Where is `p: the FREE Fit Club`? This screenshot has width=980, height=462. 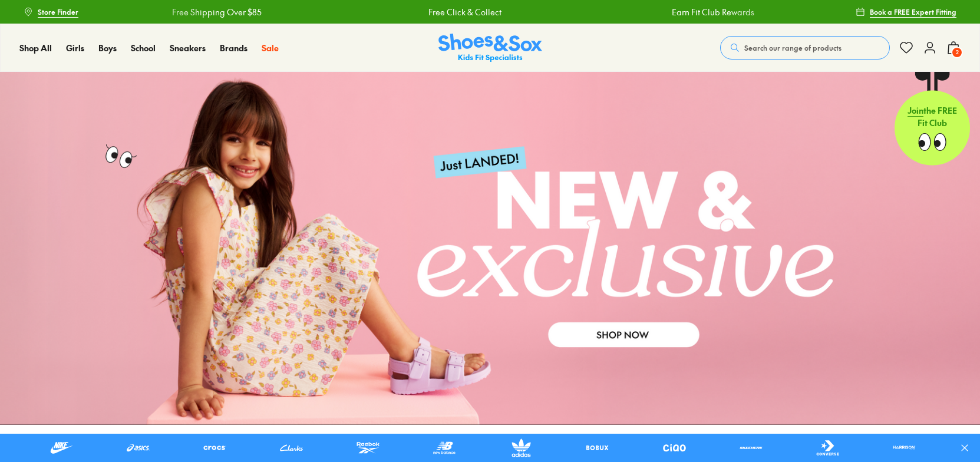 p: the FREE Fit Club is located at coordinates (932, 119).